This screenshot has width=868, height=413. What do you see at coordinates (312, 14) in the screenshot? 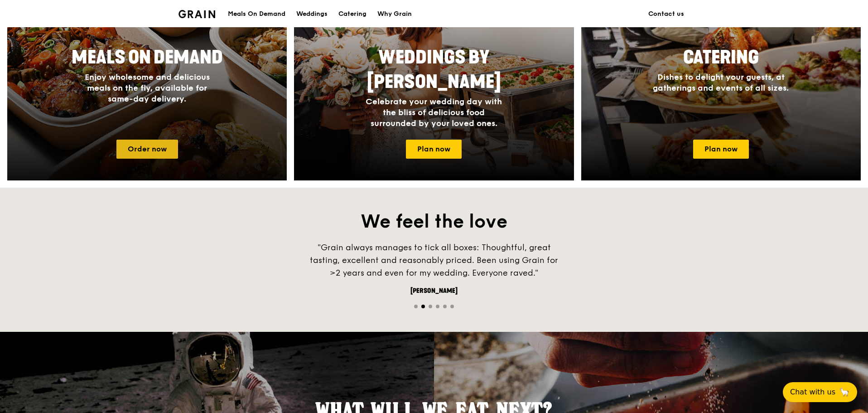
I see `a: Weddings` at bounding box center [312, 14].